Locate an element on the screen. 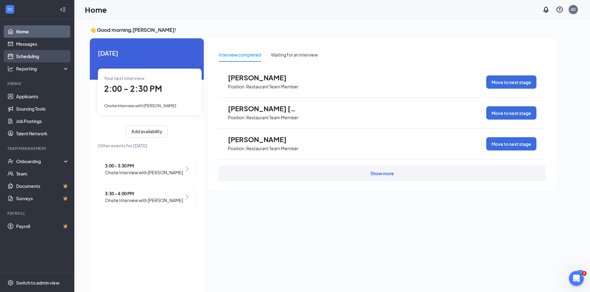 The width and height of the screenshot is (590, 292). a: Team is located at coordinates (42, 174).